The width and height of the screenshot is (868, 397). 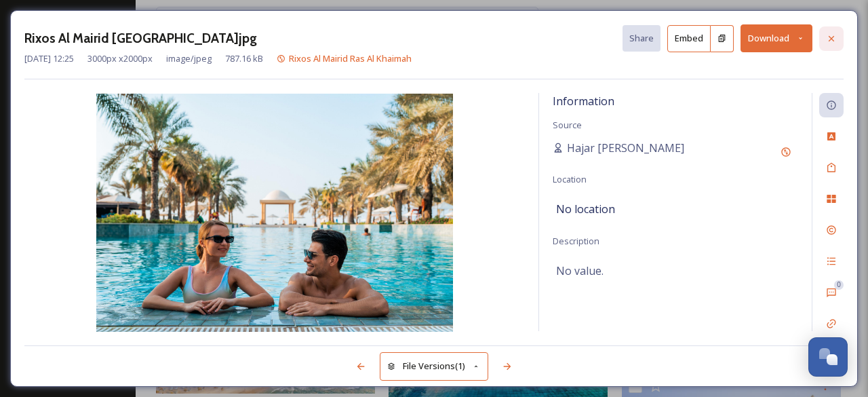 What do you see at coordinates (580, 271) in the screenshot?
I see `span: No value.` at bounding box center [580, 271].